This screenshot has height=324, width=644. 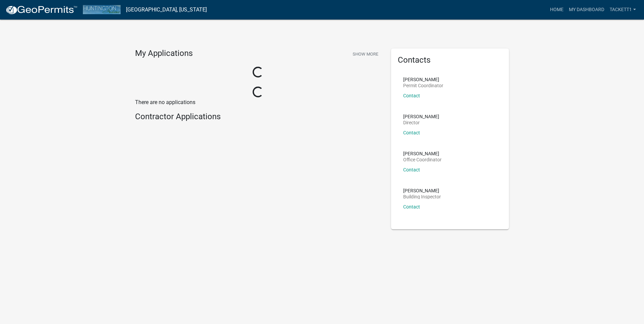 What do you see at coordinates (623, 10) in the screenshot?
I see `a: tackett1` at bounding box center [623, 10].